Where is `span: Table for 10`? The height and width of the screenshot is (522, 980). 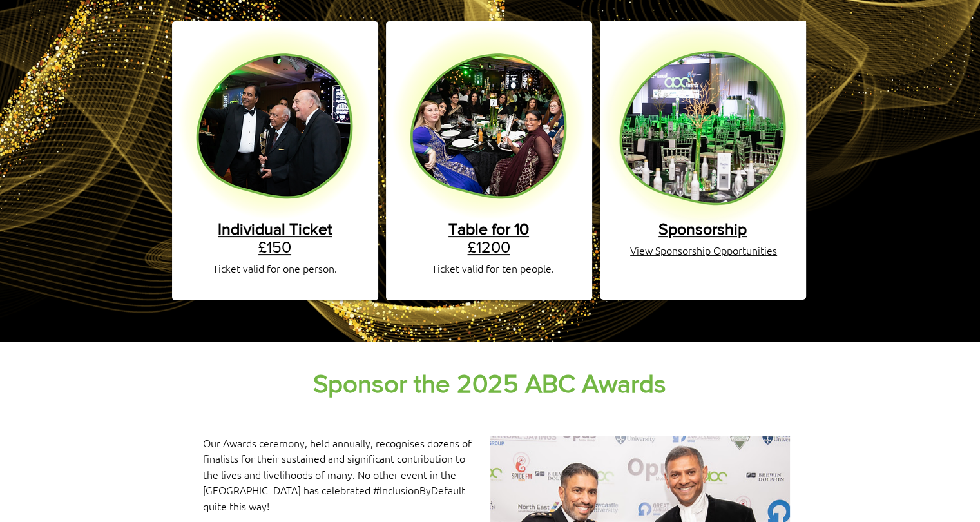 span: Table for 10 is located at coordinates (488, 229).